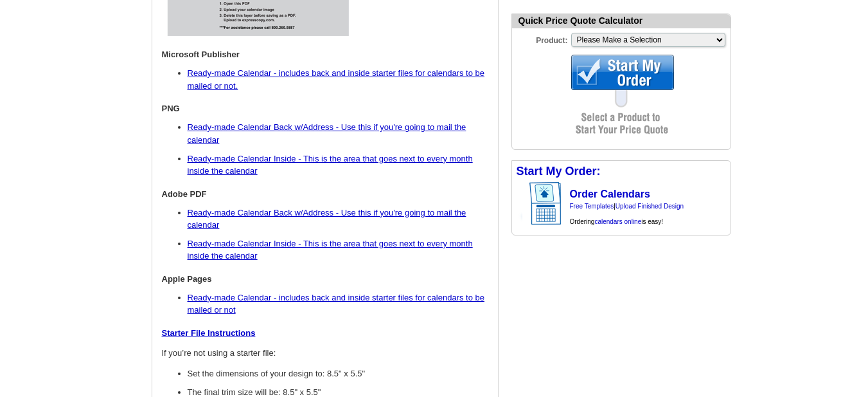 Image resolution: width=868 pixels, height=397 pixels. Describe the element at coordinates (336, 79) in the screenshot. I see `a: Ready-made Calendar - includes back and inside starter files for calendars to be mailed or not.` at that location.